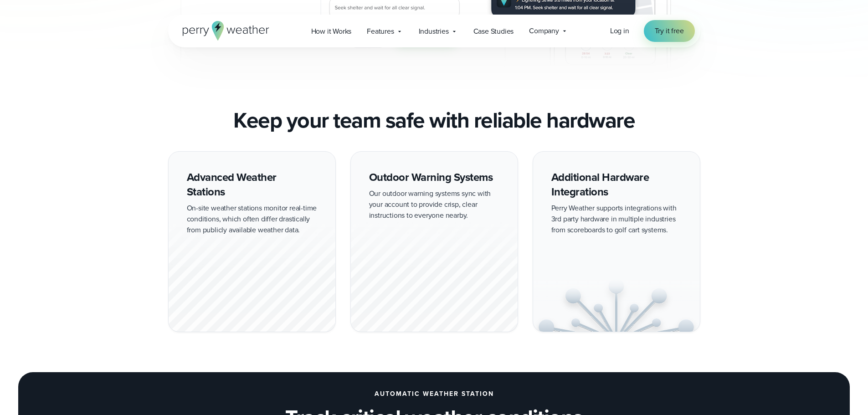 The height and width of the screenshot is (415, 868). What do you see at coordinates (493, 31) in the screenshot?
I see `span: Case Studies` at bounding box center [493, 31].